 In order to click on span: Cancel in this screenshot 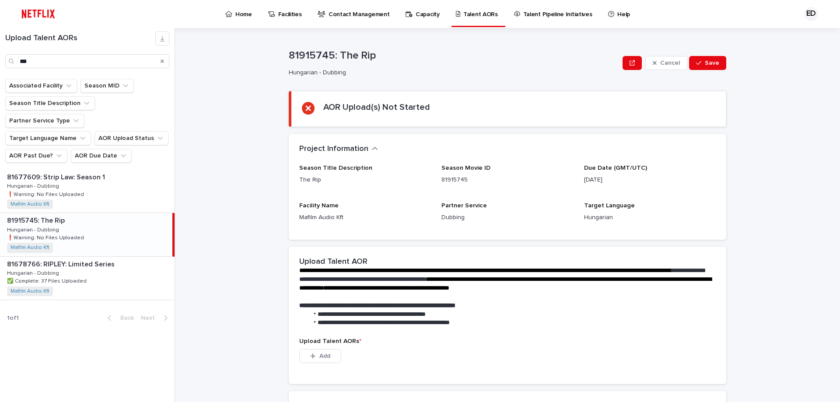, I will do `click(670, 63)`.